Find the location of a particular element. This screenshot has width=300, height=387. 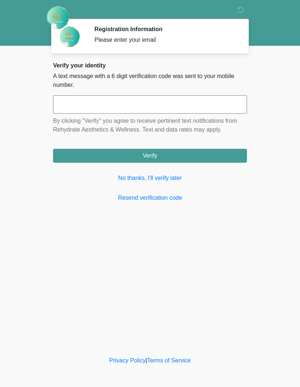

img: Agent Avatar is located at coordinates (70, 37).